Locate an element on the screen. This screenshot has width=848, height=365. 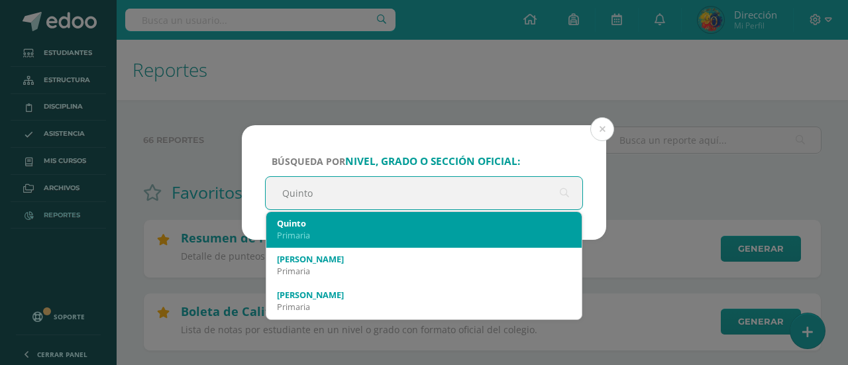
input: ej. Primero primaria, etc. is located at coordinates (424, 193).